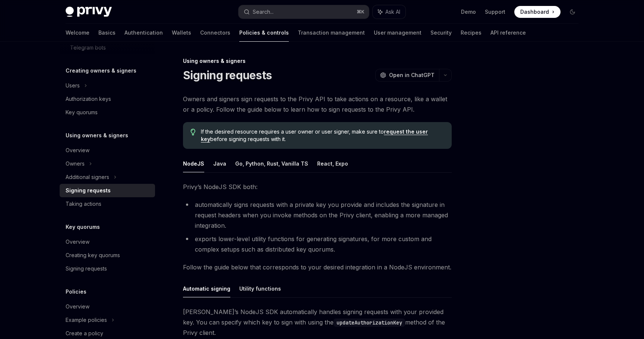  Describe the element at coordinates (88, 99) in the screenshot. I see `div: Authorization keys` at that location.